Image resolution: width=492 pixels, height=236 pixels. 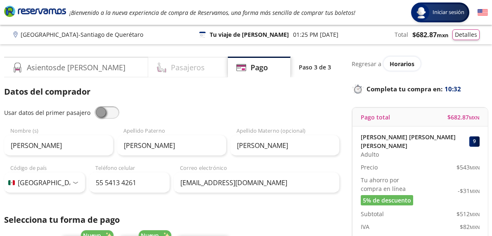 What do you see at coordinates (257, 183) in the screenshot?
I see `input: Correo electrónico` at bounding box center [257, 183].